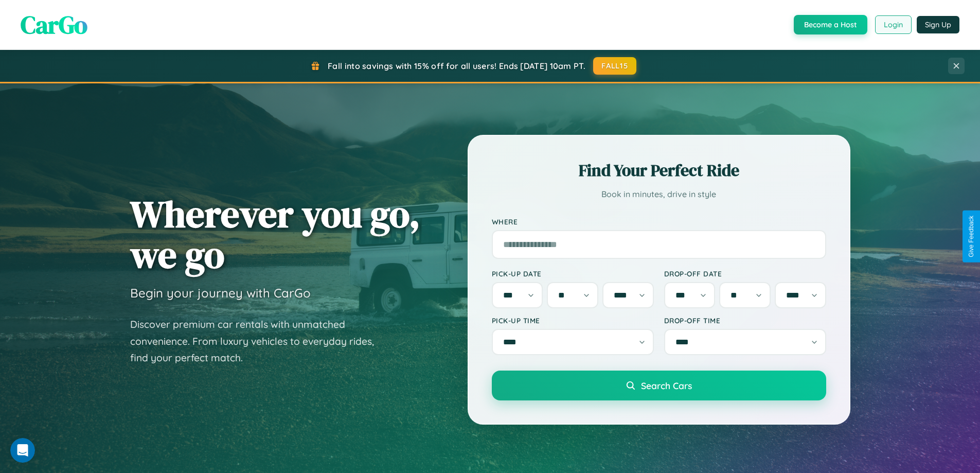  I want to click on label: Drop-off Time, so click(745, 321).